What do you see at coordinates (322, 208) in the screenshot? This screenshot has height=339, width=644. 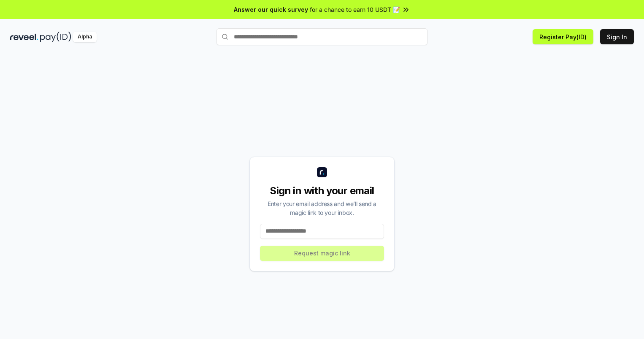 I see `div: Enter your email address and we’ll send a magic link to your inbox.` at bounding box center [322, 208].